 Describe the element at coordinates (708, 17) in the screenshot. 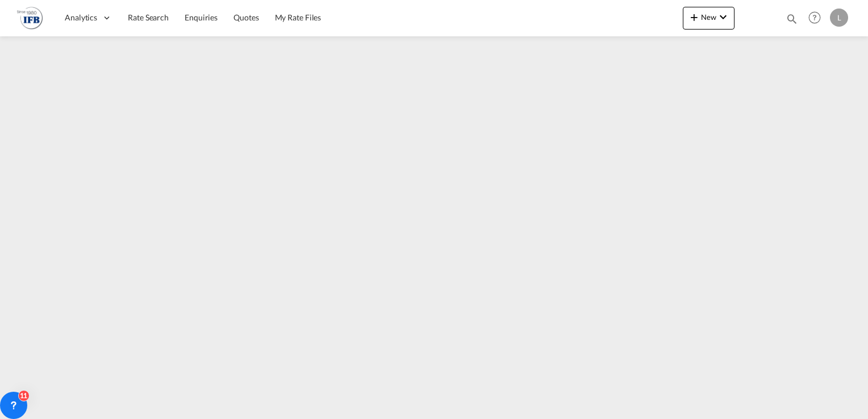

I see `span: New` at that location.